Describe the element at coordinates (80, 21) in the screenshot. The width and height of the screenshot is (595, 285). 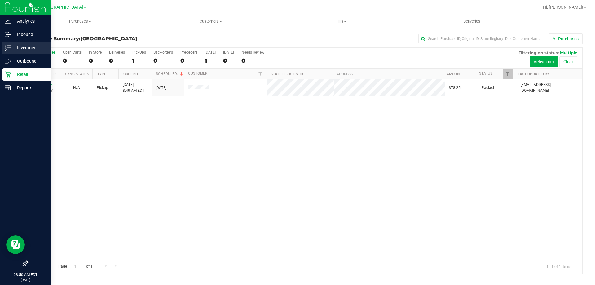
I see `a: Purchases` at that location.